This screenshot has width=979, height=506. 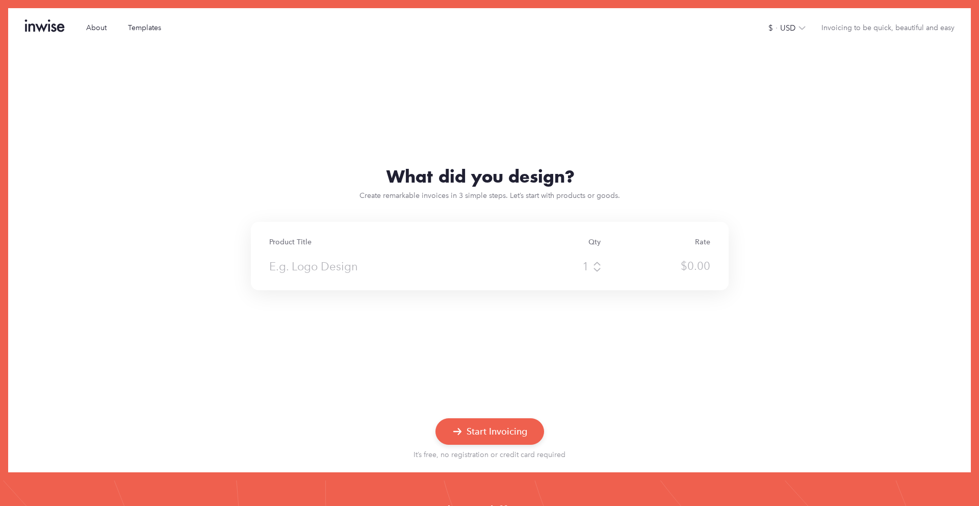 I want to click on div: Qty, so click(x=546, y=242).